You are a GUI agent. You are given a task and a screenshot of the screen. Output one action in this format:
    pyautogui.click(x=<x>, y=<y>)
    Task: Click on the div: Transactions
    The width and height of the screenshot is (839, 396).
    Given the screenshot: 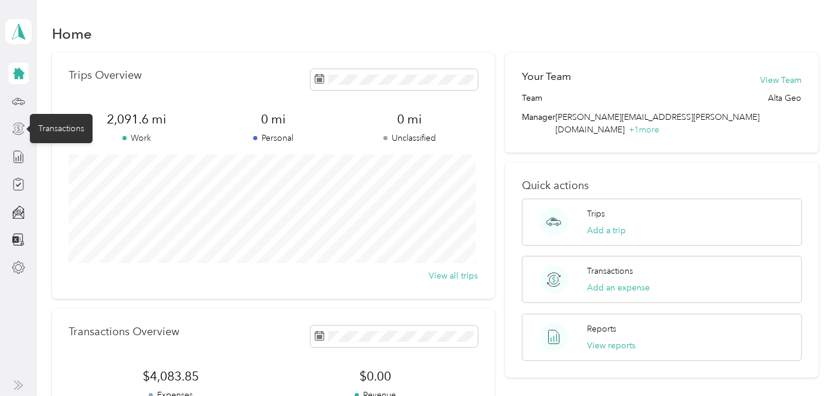 What is the action you would take?
    pyautogui.click(x=61, y=128)
    